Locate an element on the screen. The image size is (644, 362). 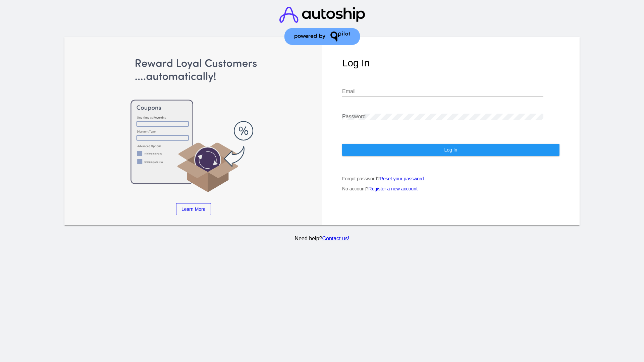
p: Forgot password? is located at coordinates (451, 178).